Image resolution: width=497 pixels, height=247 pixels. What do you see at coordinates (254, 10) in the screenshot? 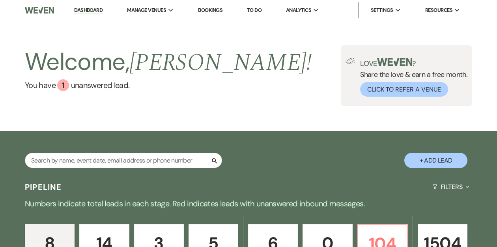
I see `a: To Do` at bounding box center [254, 10].